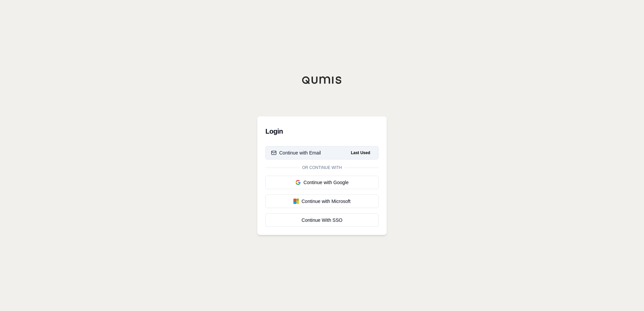 This screenshot has width=644, height=311. I want to click on a: Continue With SSO, so click(322, 220).